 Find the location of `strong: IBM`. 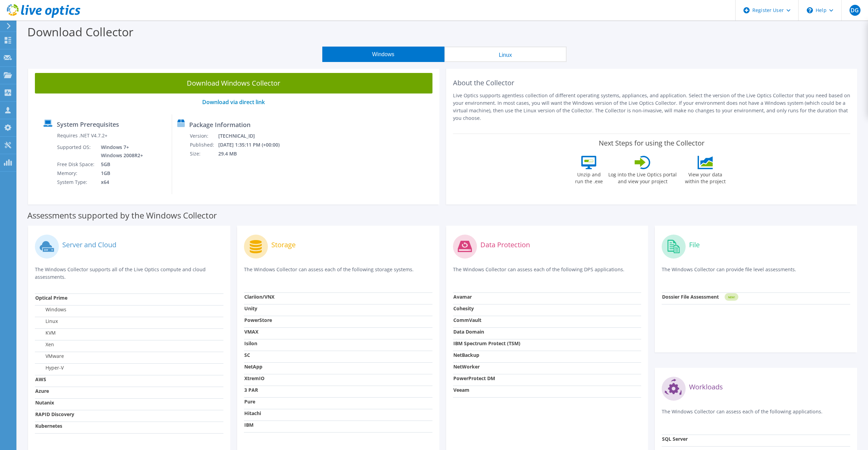

strong: IBM is located at coordinates (249, 425).